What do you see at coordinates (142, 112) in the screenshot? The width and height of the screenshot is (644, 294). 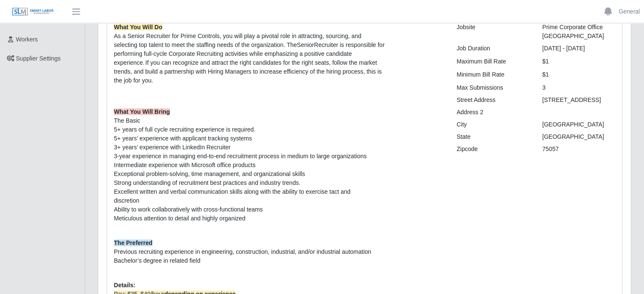 I see `strong: What You Will Bring` at bounding box center [142, 112].